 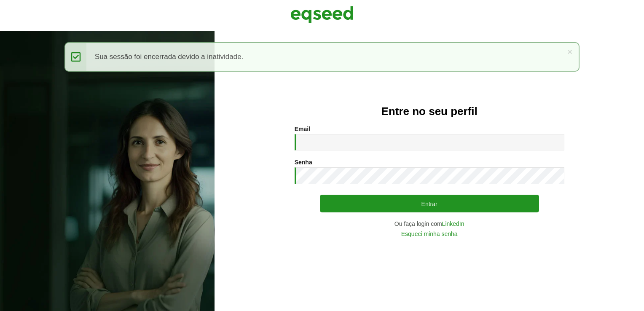 I want to click on label: Senha, so click(x=304, y=162).